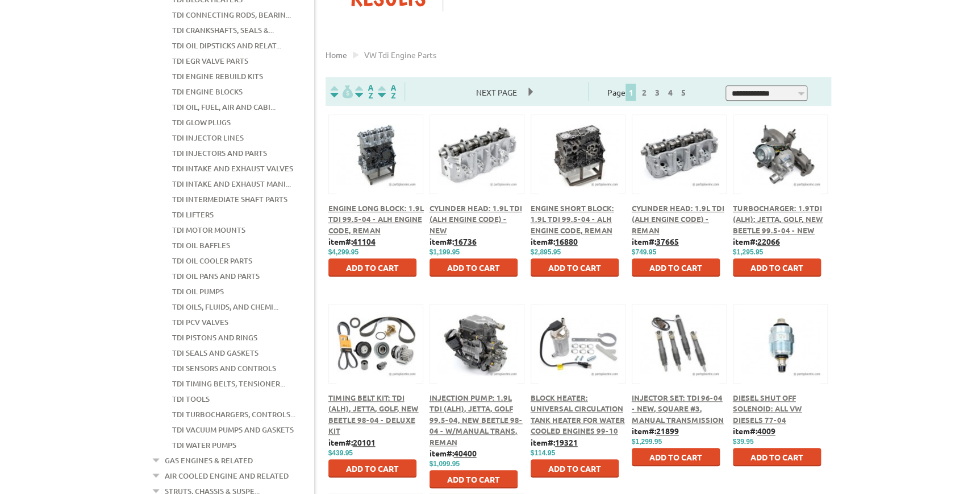 This screenshot has width=980, height=494. What do you see at coordinates (566, 242) in the screenshot?
I see `u: 16880` at bounding box center [566, 242].